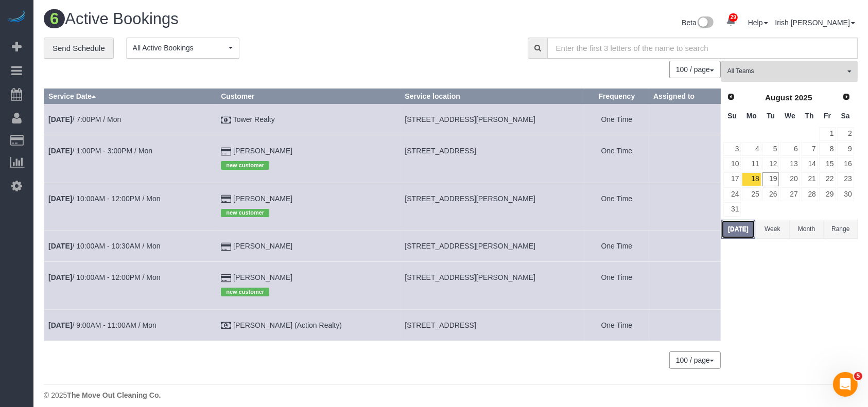 The image size is (868, 407). Describe the element at coordinates (846, 98) in the screenshot. I see `a: Next` at that location.